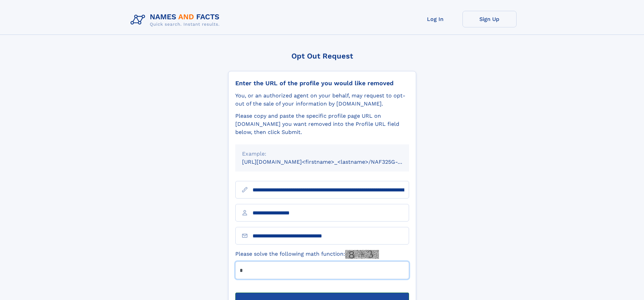  What do you see at coordinates (489, 19) in the screenshot?
I see `a: Sign Up` at bounding box center [489, 19].